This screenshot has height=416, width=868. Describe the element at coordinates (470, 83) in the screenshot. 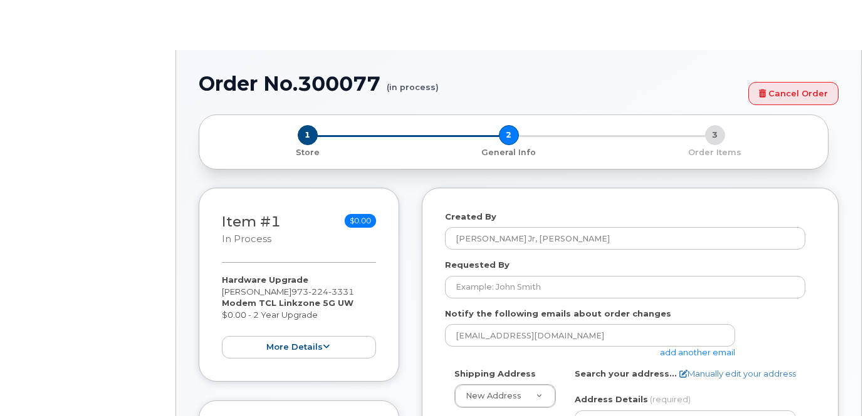

I see `h1: Order No.300077` at that location.